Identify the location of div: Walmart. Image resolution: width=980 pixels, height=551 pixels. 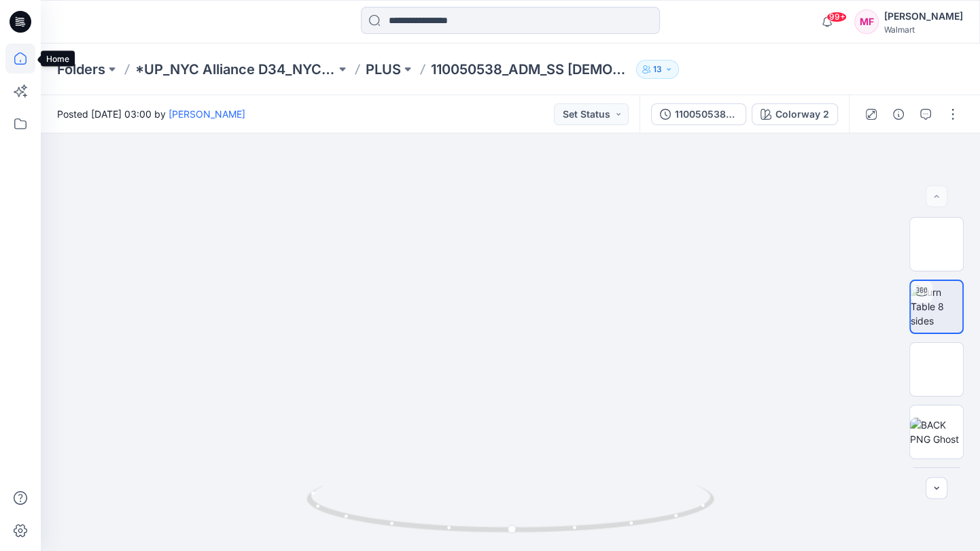
(923, 29).